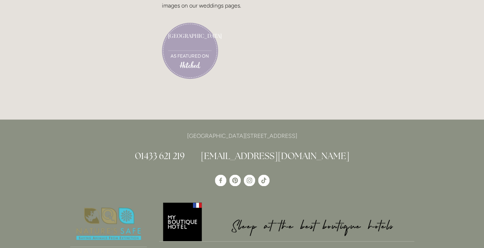 The image size is (484, 248). I want to click on a: My Boutique Hotel - Logo, so click(287, 221).